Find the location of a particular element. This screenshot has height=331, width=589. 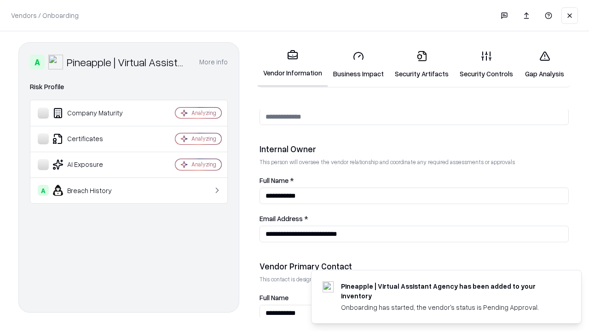

a: Gap Analysis is located at coordinates (544, 64).